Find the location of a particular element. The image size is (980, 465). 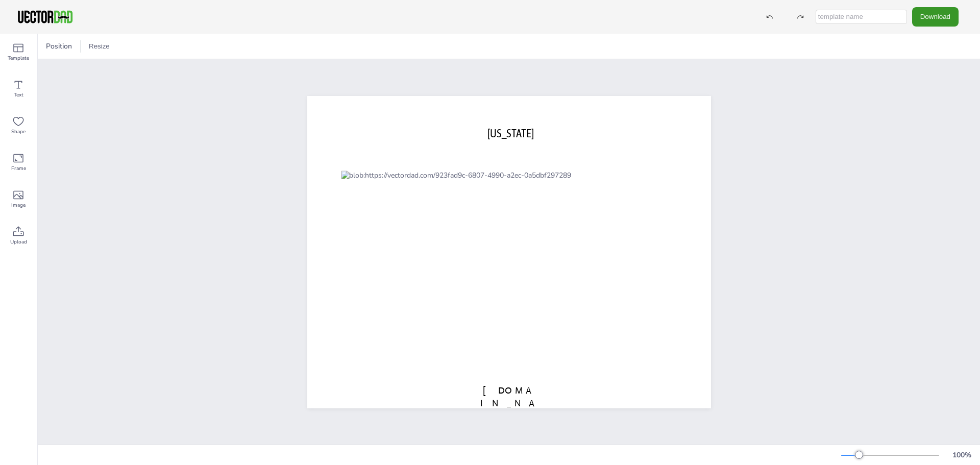

span: Upload is located at coordinates (18, 242).